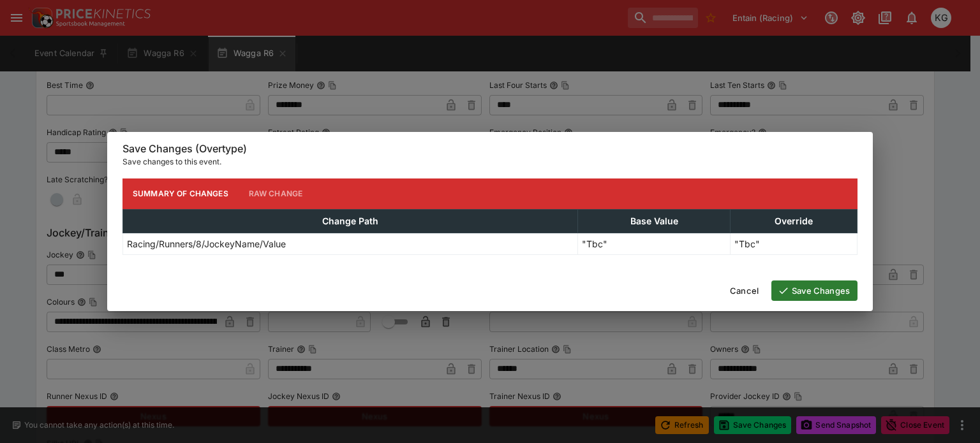 This screenshot has width=980, height=443. I want to click on p: Save changes to this event., so click(490, 162).